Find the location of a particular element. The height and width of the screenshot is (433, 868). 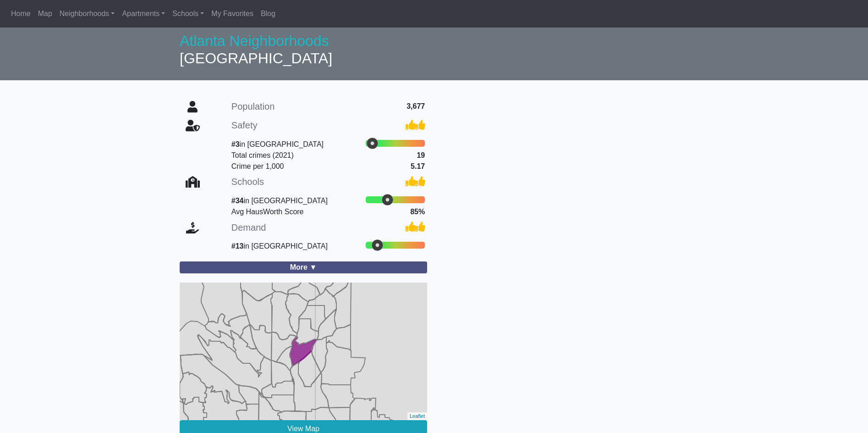

div: Crime per 1,000 is located at coordinates (258, 166).